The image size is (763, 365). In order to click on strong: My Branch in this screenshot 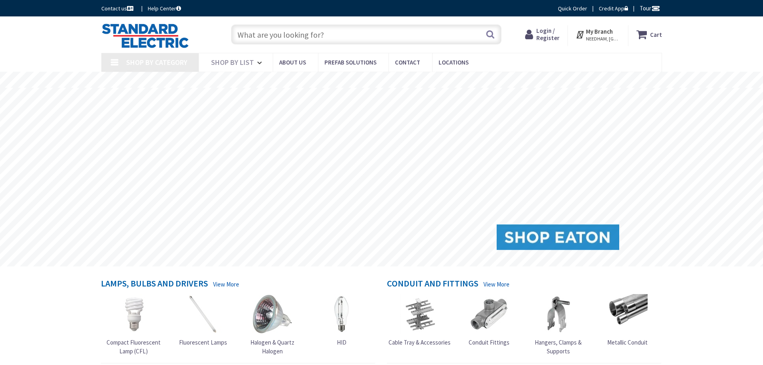, I will do `click(599, 31)`.